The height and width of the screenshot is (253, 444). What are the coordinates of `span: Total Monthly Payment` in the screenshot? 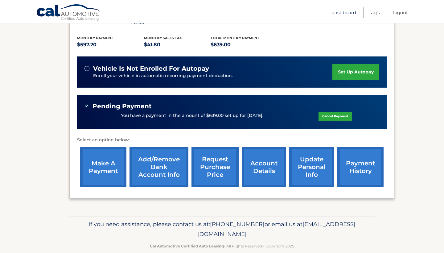 It's located at (235, 38).